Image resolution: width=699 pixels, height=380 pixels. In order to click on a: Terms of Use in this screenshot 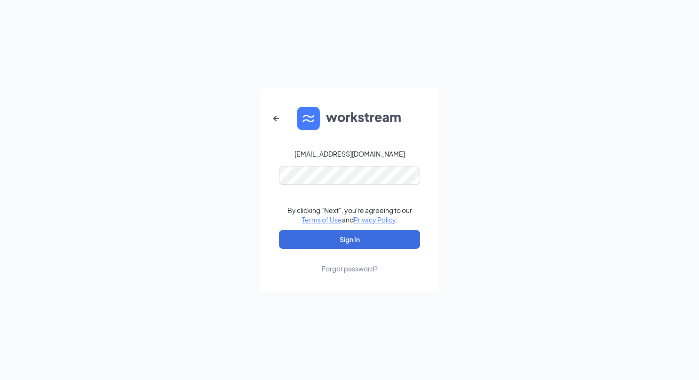, I will do `click(322, 220)`.